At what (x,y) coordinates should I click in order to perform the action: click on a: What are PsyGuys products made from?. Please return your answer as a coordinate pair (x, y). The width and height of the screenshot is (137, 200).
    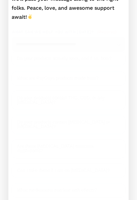
    Looking at the image, I should click on (69, 78).